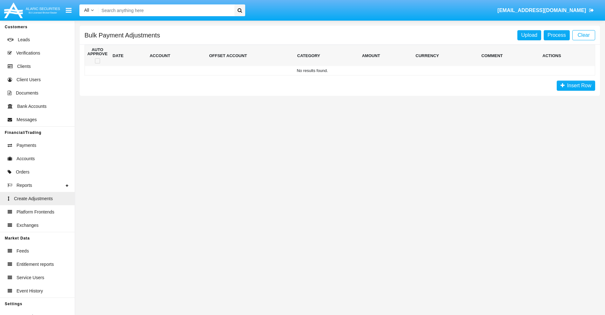 This screenshot has height=315, width=605. What do you see at coordinates (27, 93) in the screenshot?
I see `span: Documents` at bounding box center [27, 93].